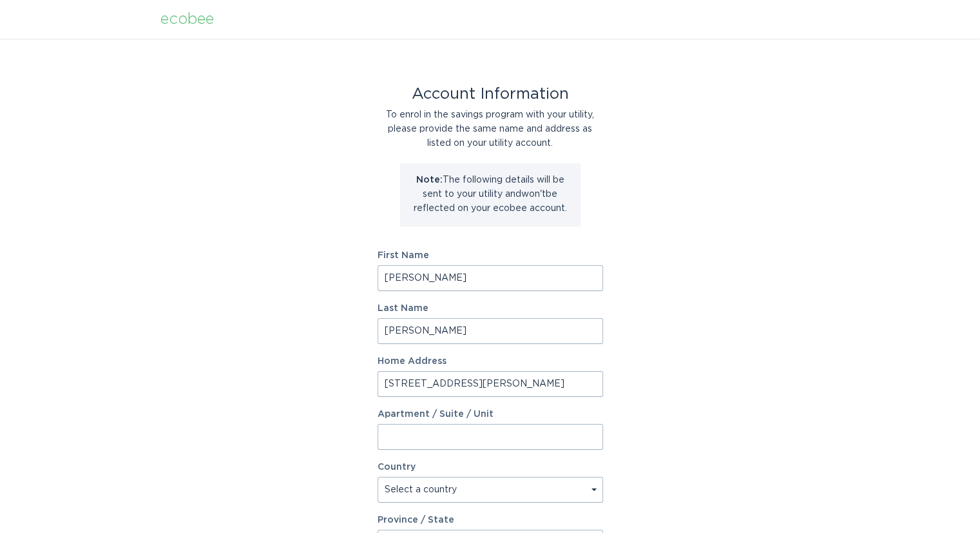 Image resolution: width=980 pixels, height=533 pixels. What do you see at coordinates (491, 309) in the screenshot?
I see `label: Last Name` at bounding box center [491, 309].